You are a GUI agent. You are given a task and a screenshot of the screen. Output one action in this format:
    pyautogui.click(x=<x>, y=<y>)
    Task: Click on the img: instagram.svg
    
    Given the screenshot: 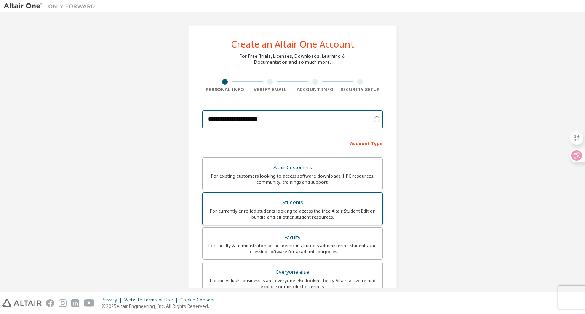 What is the action you would take?
    pyautogui.click(x=62, y=303)
    